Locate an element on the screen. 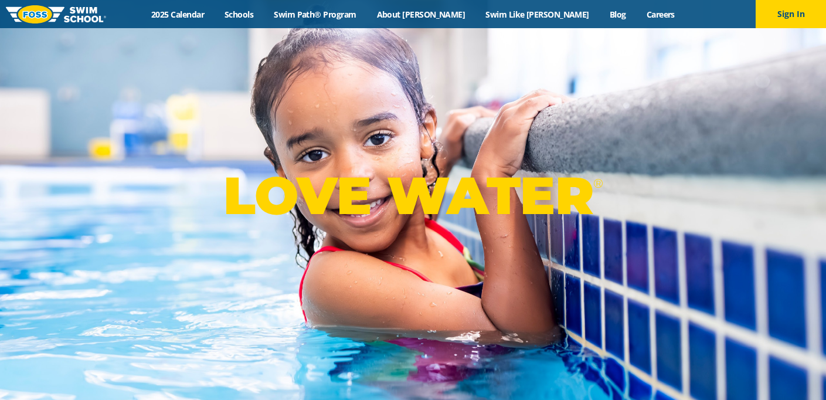 Image resolution: width=826 pixels, height=400 pixels. a: Careers is located at coordinates (660, 14).